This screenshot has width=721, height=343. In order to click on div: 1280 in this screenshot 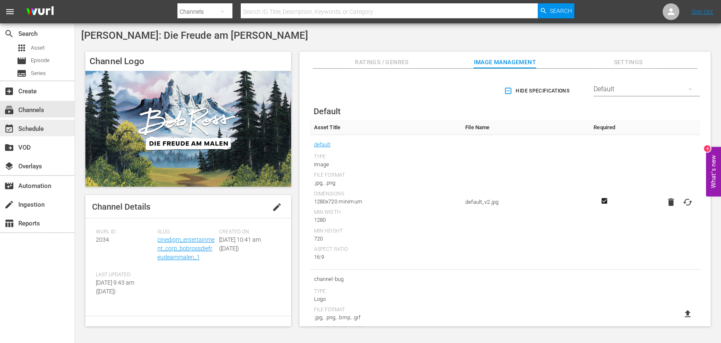, I will do `click(385, 220)`.